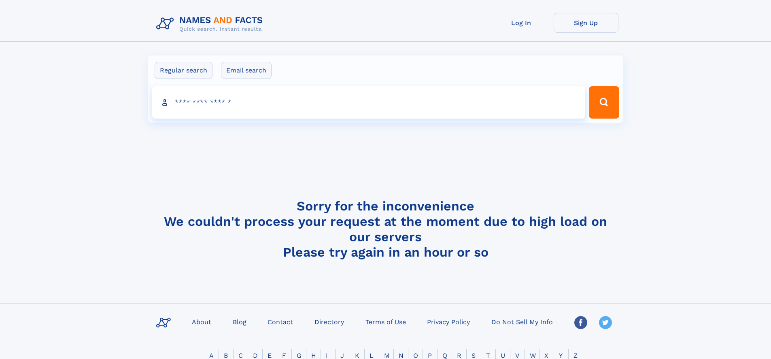 This screenshot has height=359, width=771. What do you see at coordinates (604, 102) in the screenshot?
I see `button: Search Button` at bounding box center [604, 102].